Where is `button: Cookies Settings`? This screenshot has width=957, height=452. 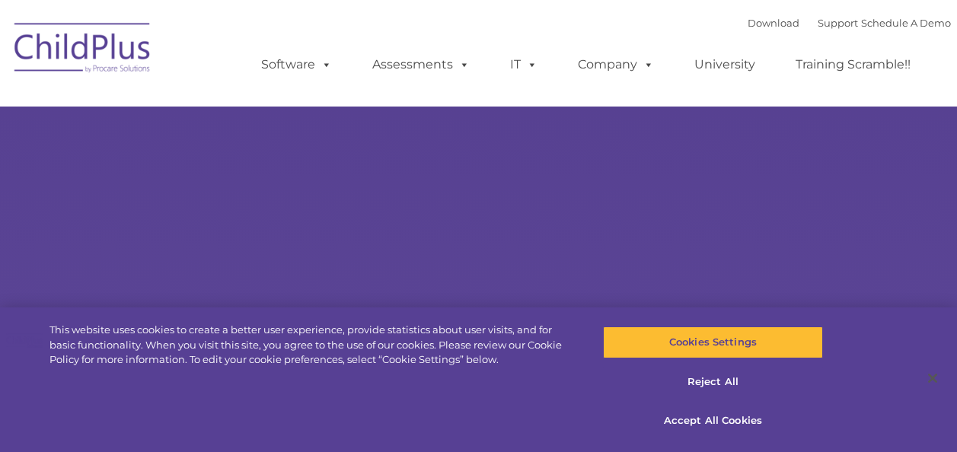 button: Cookies Settings is located at coordinates (713, 343).